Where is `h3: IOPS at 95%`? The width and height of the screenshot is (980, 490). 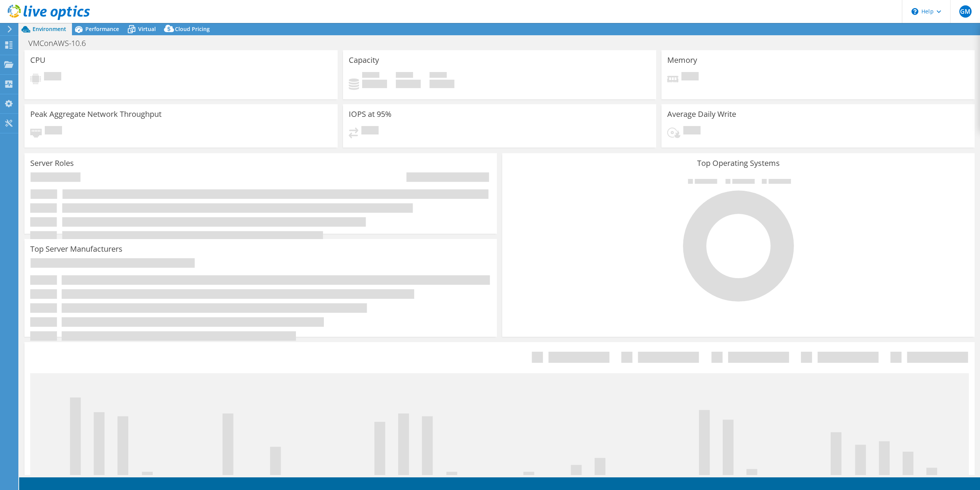 h3: IOPS at 95% is located at coordinates (370, 114).